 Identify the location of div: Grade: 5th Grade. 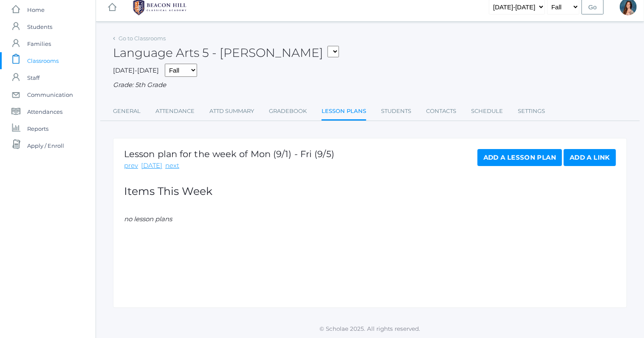
(370, 85).